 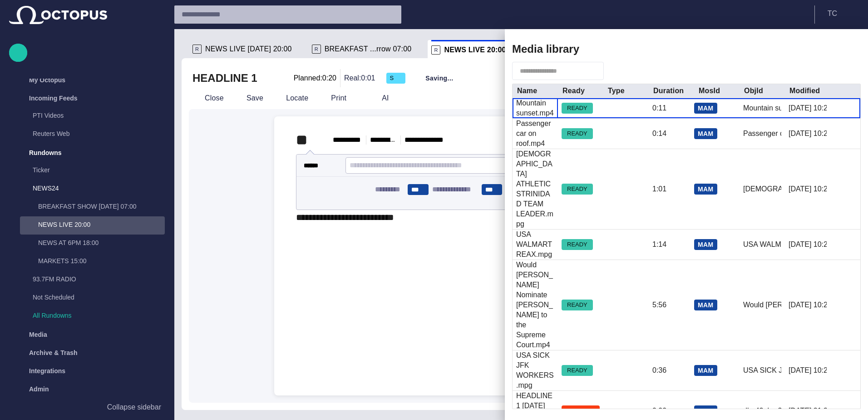 I want to click on span: NOT READY, so click(x=581, y=411).